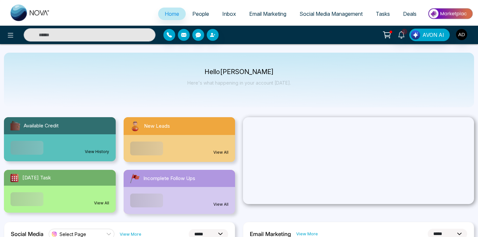 Image resolution: width=478 pixels, height=237 pixels. I want to click on span: Tasks, so click(382, 14).